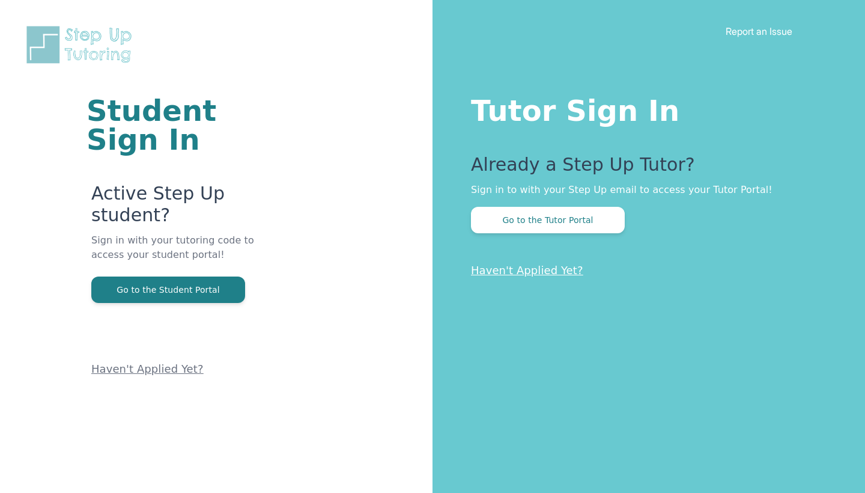 Image resolution: width=865 pixels, height=493 pixels. Describe the element at coordinates (759, 31) in the screenshot. I see `a: Report an Issue` at that location.